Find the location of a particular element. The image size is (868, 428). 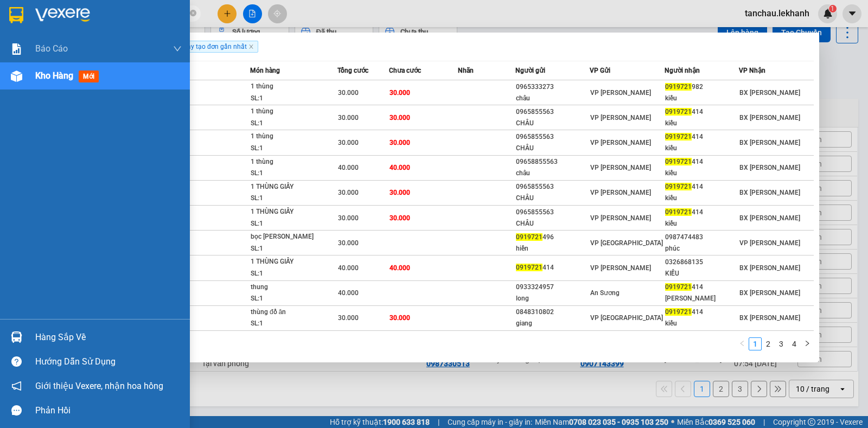

div: ĐỨC is located at coordinates (53, 42).